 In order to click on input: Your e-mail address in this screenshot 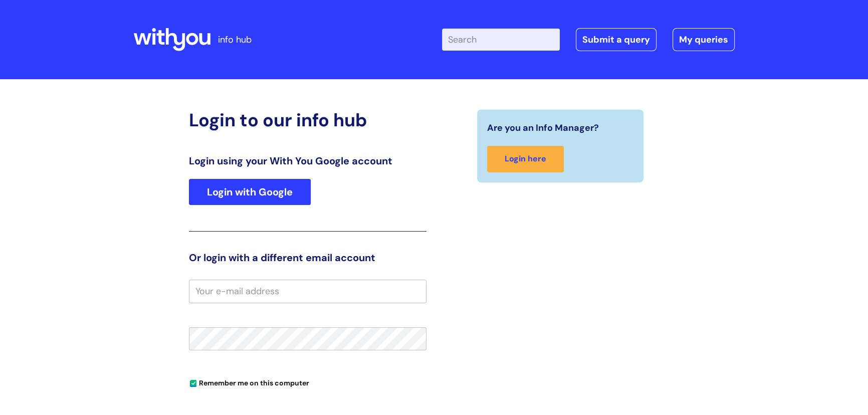, I will do `click(307, 291)`.